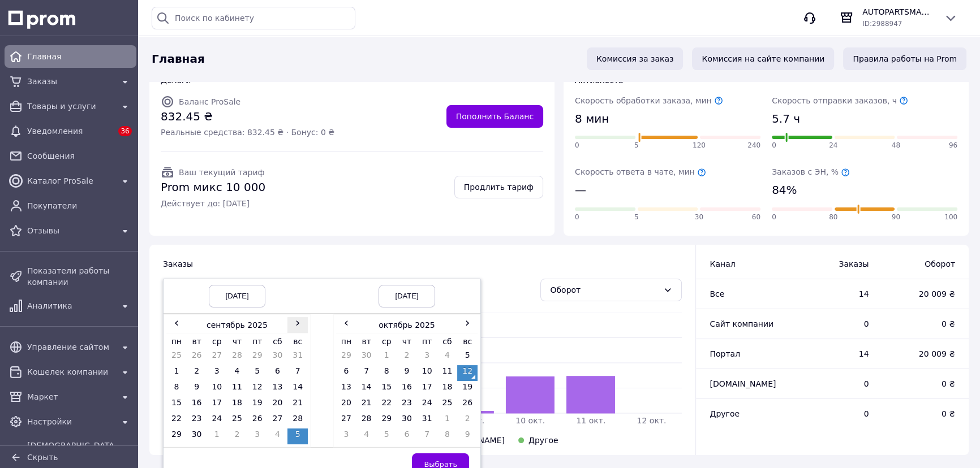 The width and height of the screenshot is (980, 468). I want to click on span: 240, so click(754, 145).